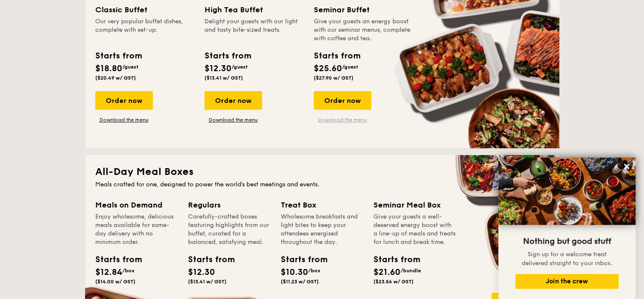 The image size is (644, 299). I want to click on span: ($11.23 w/ GST), so click(300, 282).